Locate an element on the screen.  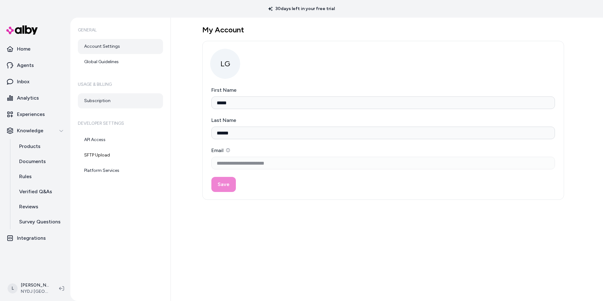
p: Integrations is located at coordinates (31, 238).